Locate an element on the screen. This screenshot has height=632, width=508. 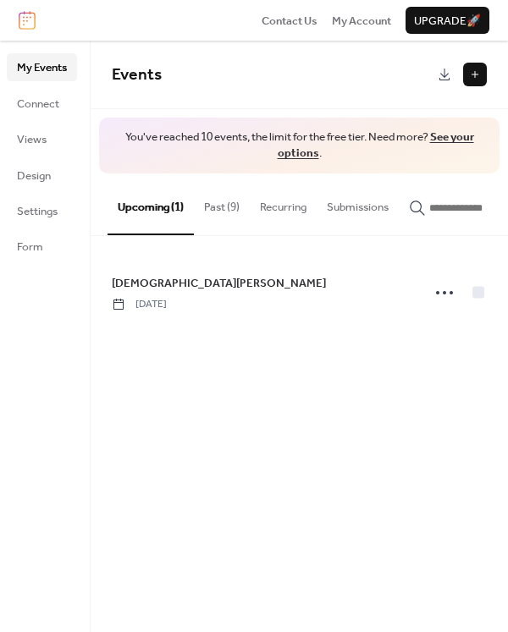
a: My Account is located at coordinates (361, 20).